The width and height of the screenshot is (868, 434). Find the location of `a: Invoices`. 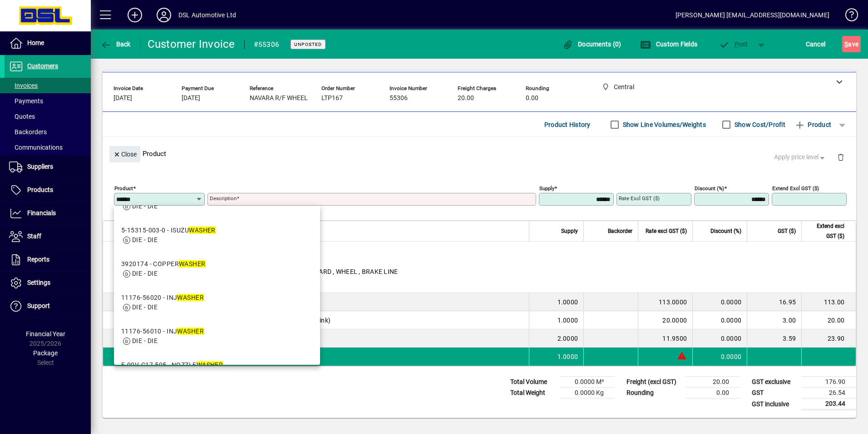

a: Invoices is located at coordinates (48, 85).